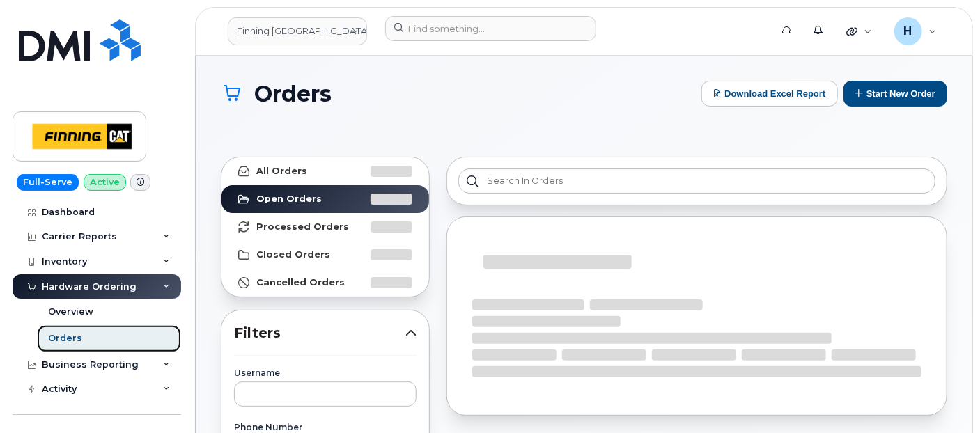 This screenshot has width=980, height=433. I want to click on button: Download Excel Report, so click(769, 93).